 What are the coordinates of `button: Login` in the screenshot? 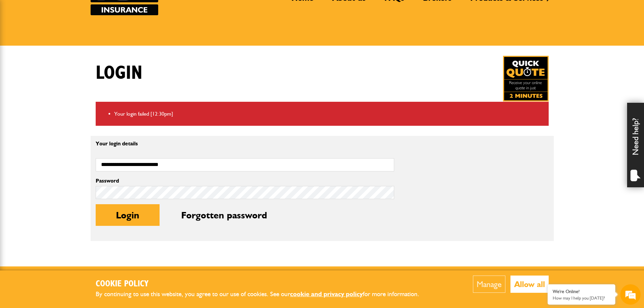 It's located at (128, 215).